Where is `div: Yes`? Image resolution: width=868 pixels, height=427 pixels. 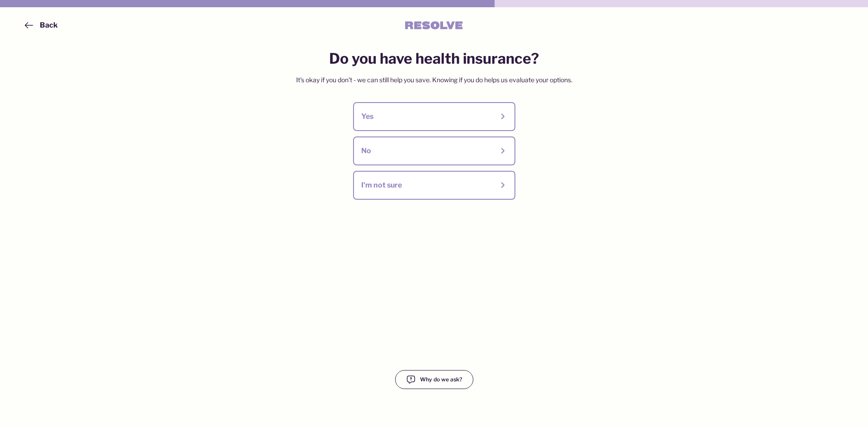 div: Yes is located at coordinates (427, 116).